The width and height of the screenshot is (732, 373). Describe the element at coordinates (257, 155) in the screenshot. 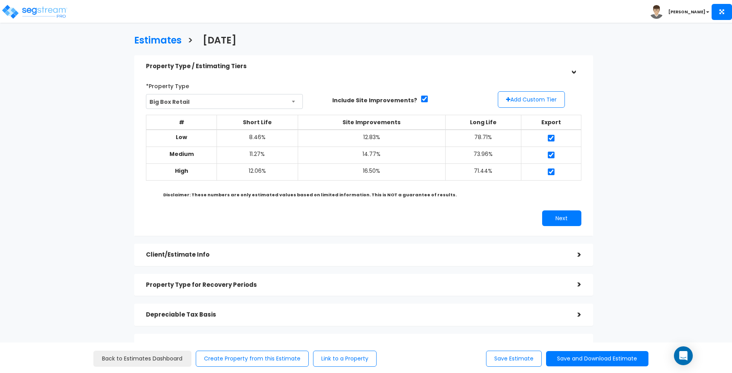

I see `td: 11.27%` at that location.